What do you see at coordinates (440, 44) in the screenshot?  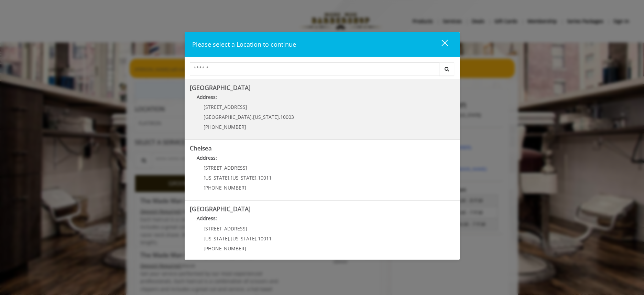 I see `button: close dialog` at bounding box center [440, 44].